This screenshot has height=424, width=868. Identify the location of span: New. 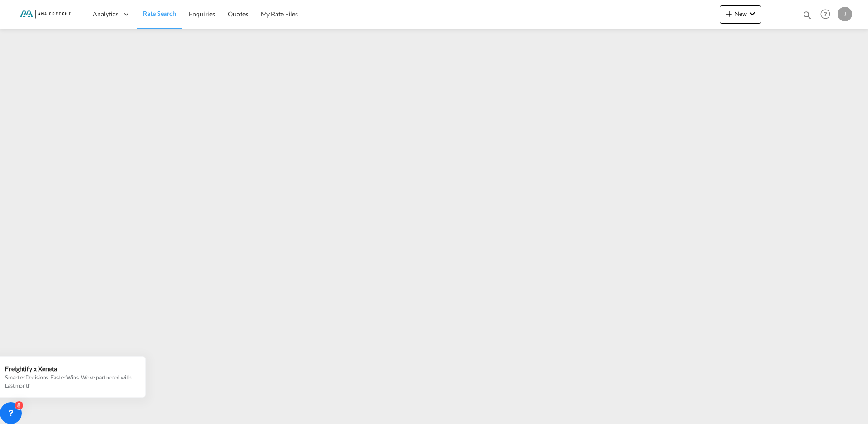
(741, 14).